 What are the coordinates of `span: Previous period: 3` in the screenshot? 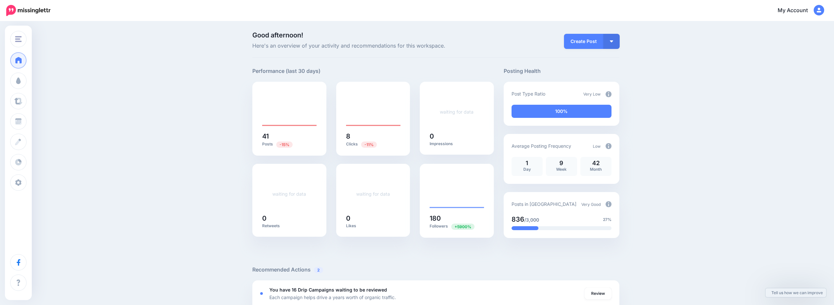 It's located at (463, 226).